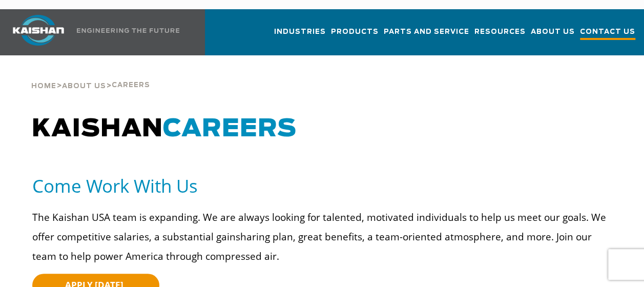 This screenshot has height=287, width=644. Describe the element at coordinates (44, 86) in the screenshot. I see `span: Home` at that location.